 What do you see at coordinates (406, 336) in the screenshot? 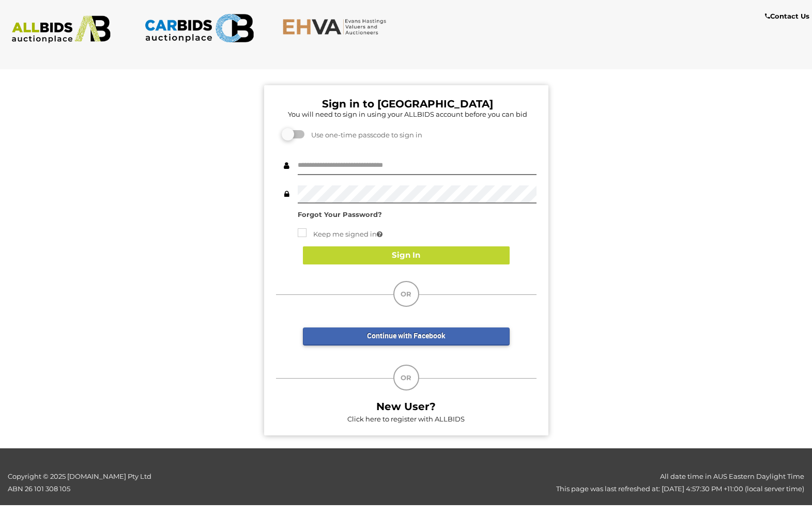
I see `a: Continue with Facebook` at bounding box center [406, 336].